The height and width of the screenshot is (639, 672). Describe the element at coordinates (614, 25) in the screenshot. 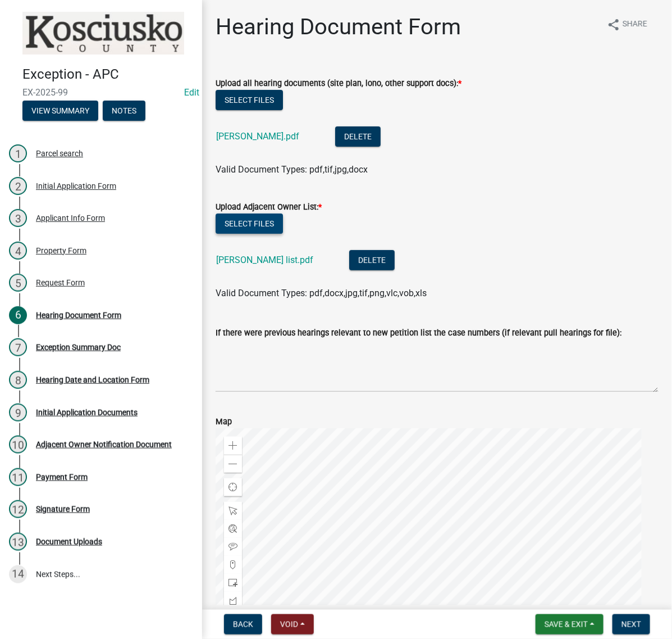

I see `i: share` at that location.